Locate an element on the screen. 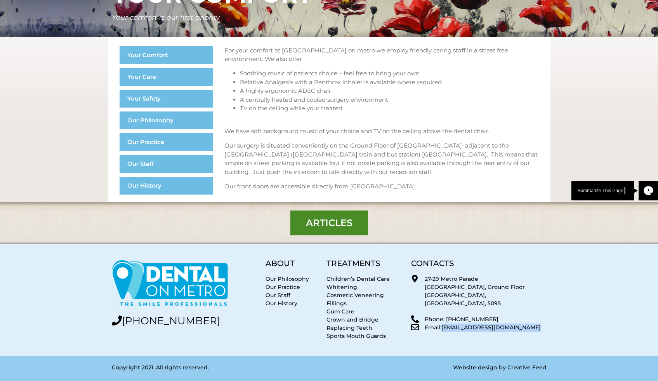 Image resolution: width=658 pixels, height=381 pixels. a: Articles is located at coordinates (329, 223).